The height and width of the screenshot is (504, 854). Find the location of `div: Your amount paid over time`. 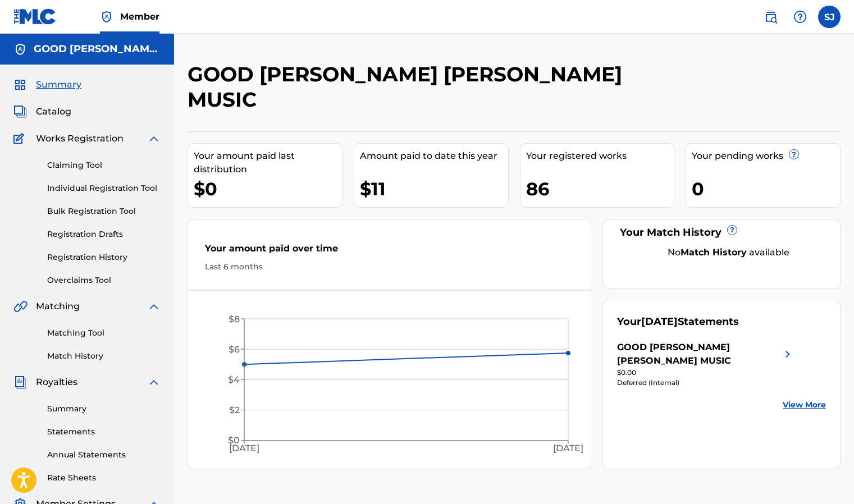

div: Your amount paid over time is located at coordinates (389, 251).